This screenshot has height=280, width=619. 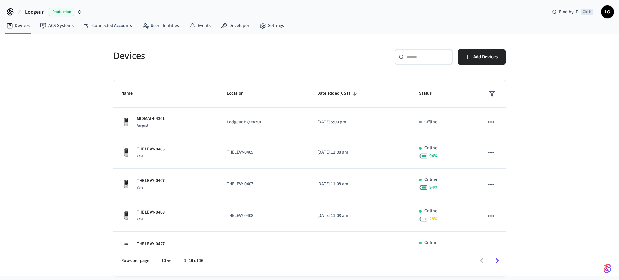 I want to click on span: Add Devices, so click(x=485, y=57).